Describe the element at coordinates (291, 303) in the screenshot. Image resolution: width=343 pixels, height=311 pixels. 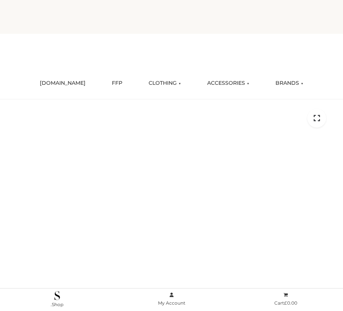
I see `bdi: 0.00` at that location.